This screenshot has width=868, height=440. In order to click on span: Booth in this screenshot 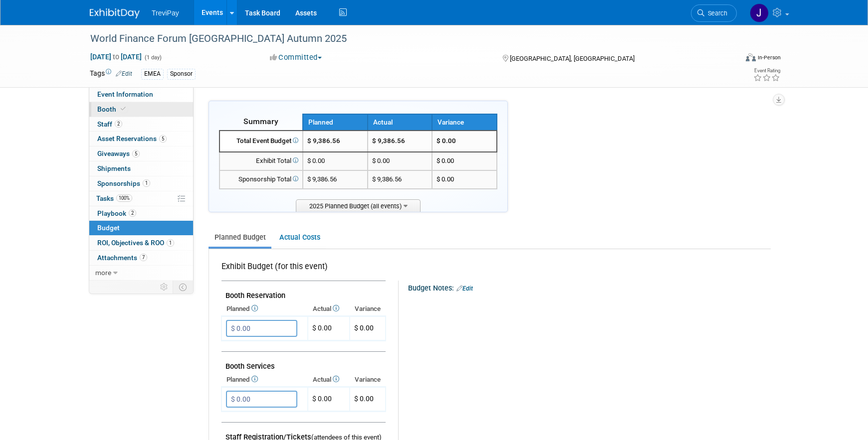, I will do `click(112, 109)`.